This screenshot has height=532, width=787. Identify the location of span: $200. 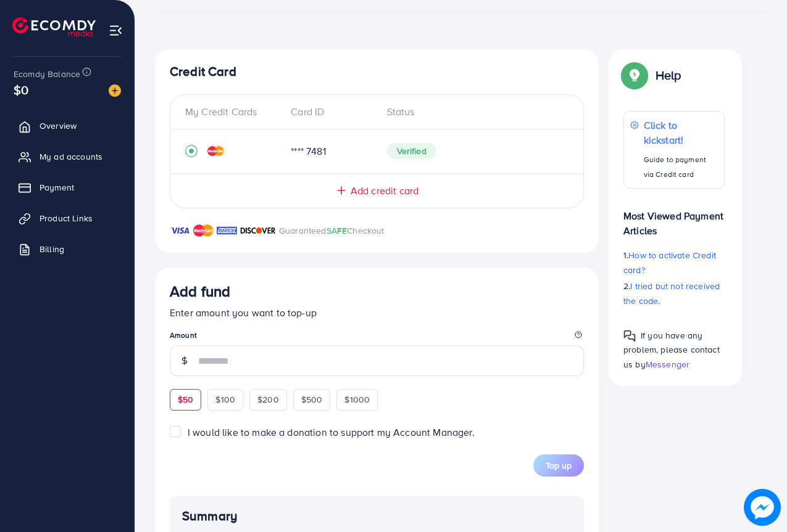
(267, 400).